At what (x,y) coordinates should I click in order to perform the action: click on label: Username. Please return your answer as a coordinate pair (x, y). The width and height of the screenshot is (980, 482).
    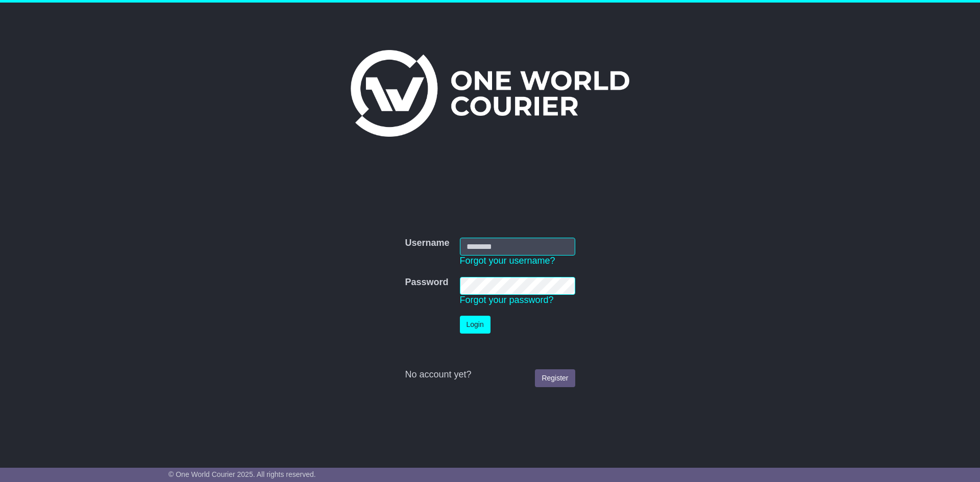
    Looking at the image, I should click on (427, 244).